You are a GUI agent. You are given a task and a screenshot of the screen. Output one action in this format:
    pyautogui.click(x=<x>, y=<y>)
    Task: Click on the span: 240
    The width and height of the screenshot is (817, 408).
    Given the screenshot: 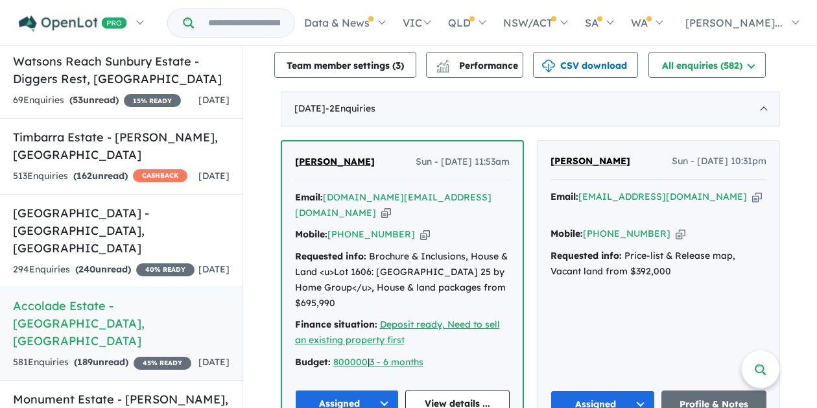 What is the action you would take?
    pyautogui.click(x=87, y=269)
    